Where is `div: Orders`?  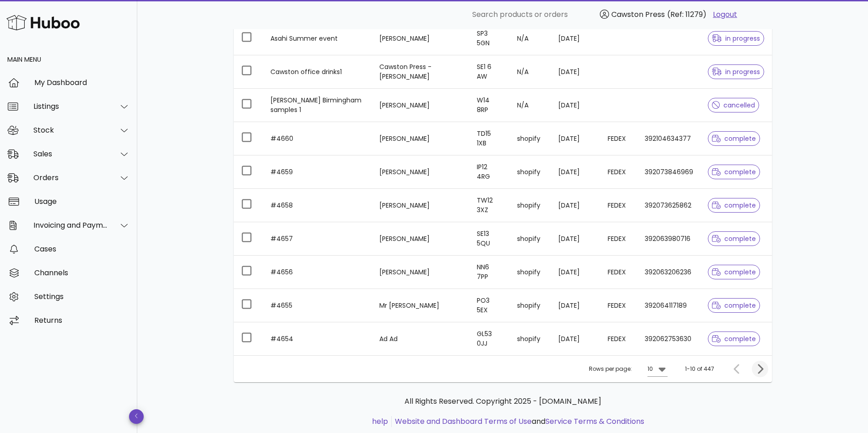
div: Orders is located at coordinates (70, 177).